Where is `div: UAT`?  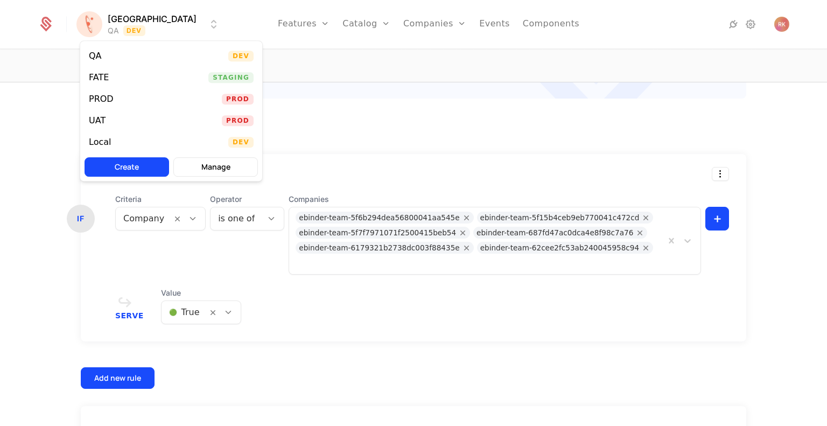 div: UAT is located at coordinates (97, 121).